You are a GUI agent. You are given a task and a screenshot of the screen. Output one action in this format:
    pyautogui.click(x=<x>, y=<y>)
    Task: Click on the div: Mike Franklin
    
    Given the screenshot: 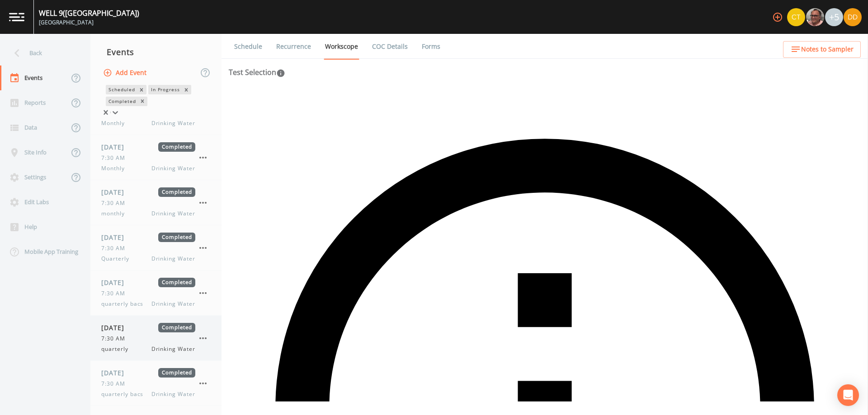 What is the action you would take?
    pyautogui.click(x=815, y=17)
    